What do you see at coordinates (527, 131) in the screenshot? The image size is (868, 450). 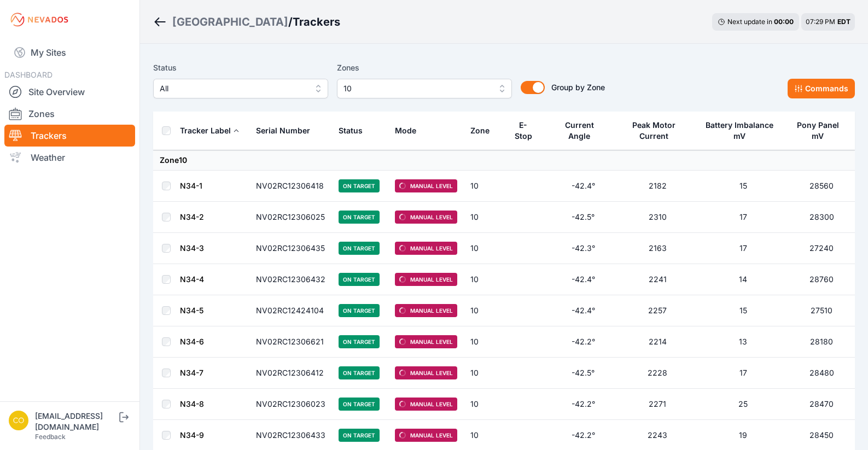 I see `button: E-Stop` at bounding box center [527, 131].